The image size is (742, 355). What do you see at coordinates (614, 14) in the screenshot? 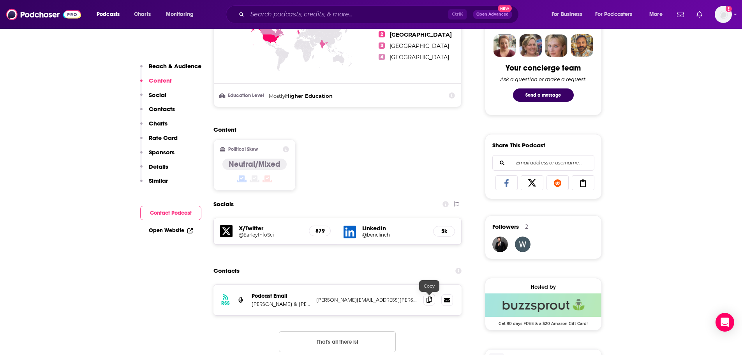
I see `span: For Podcasters` at bounding box center [614, 14].